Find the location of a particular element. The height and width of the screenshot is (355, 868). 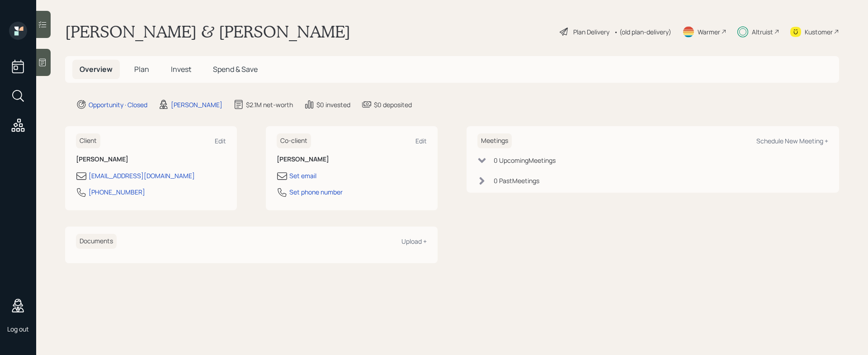

div: $2.1M net-worth is located at coordinates (269, 104).